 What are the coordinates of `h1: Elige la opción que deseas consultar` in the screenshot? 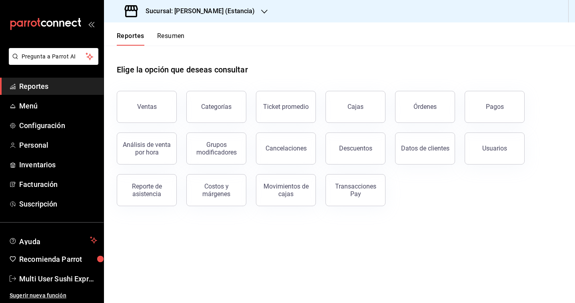 It's located at (182, 70).